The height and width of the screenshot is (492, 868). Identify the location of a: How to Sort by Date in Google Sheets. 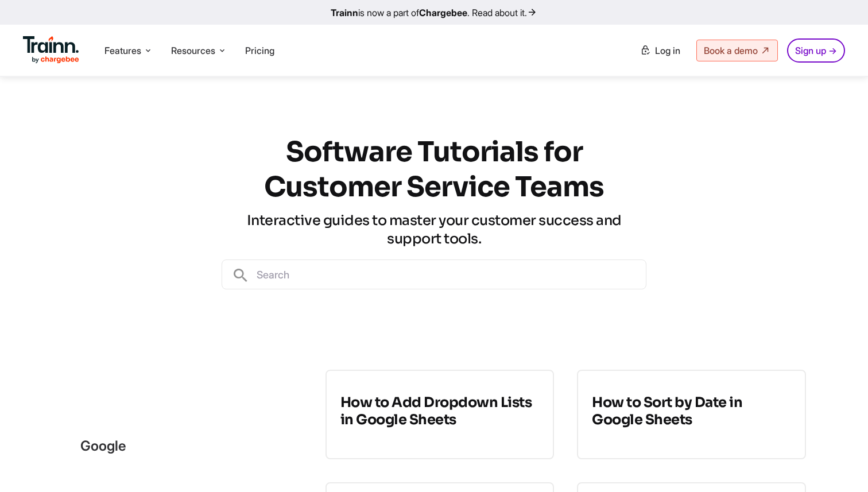
(691, 415).